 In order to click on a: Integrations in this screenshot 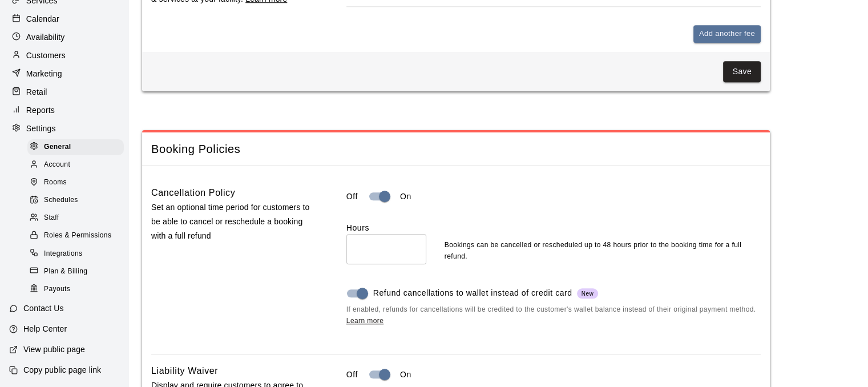, I will do `click(78, 254)`.